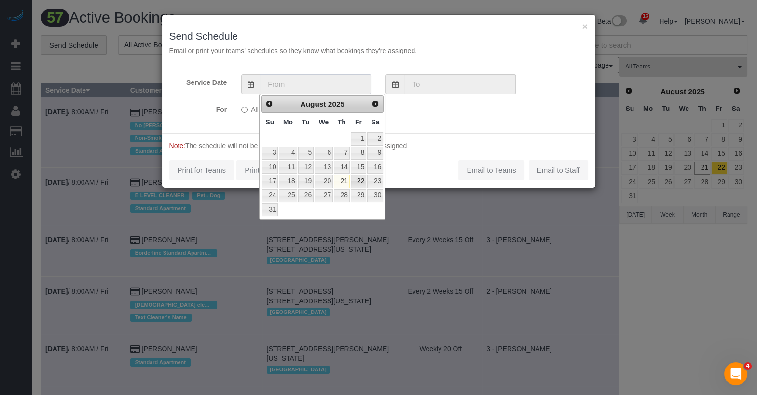  I want to click on input: To, so click(459, 84).